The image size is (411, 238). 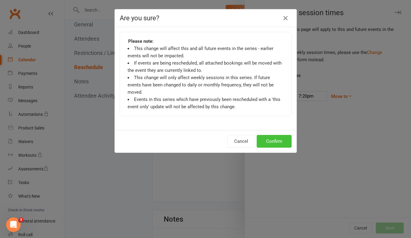 I want to click on li: This change will only affect weekly sessions in this series. If future events have been changed t..., so click(x=206, y=85).